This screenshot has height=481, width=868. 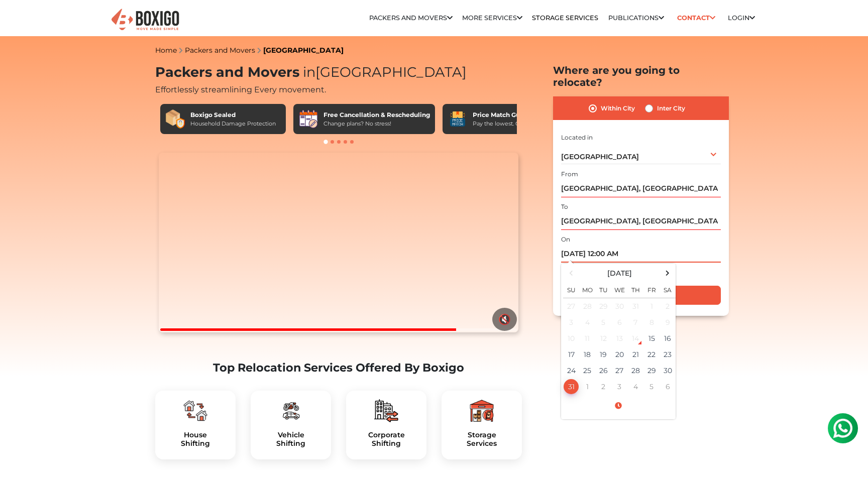 What do you see at coordinates (291, 440) in the screenshot?
I see `a: VehicleShifting` at bounding box center [291, 440].